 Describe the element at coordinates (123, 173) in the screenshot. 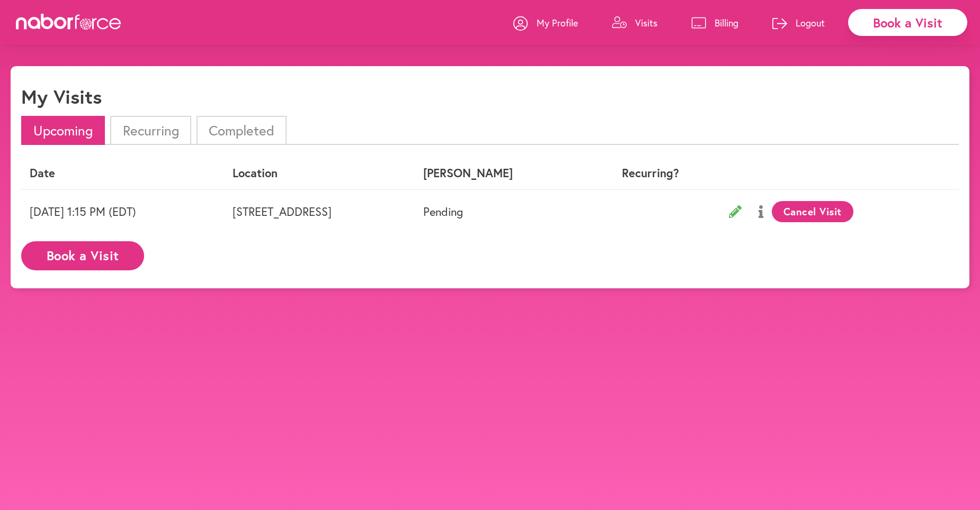

I see `th: Date` at that location.